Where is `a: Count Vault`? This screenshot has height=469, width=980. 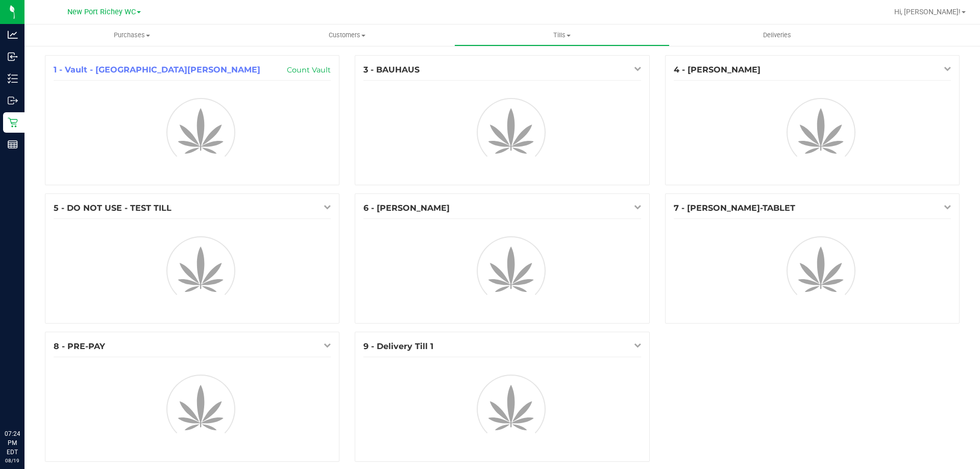 a: Count Vault is located at coordinates (309, 70).